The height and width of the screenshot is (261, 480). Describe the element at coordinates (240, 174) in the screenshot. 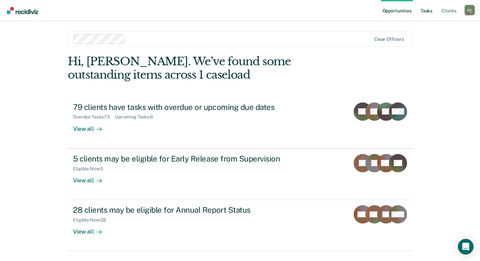

I see `a: 5 clients may be eligible for Early Release from SupervisionEligible Now:5View all` at that location.